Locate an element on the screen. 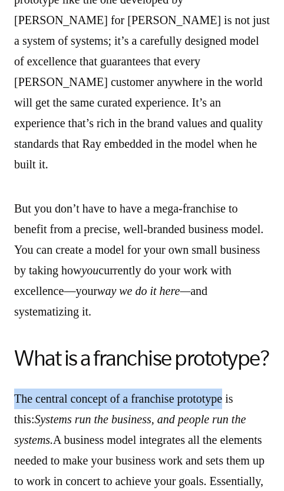  h2: What is a franchise prototype? is located at coordinates (142, 358).